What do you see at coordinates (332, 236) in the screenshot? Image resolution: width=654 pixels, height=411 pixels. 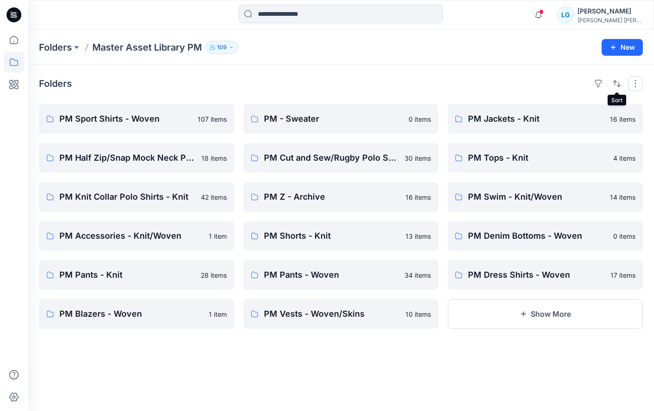 I see `p: PM Shorts - Knit` at bounding box center [332, 236].